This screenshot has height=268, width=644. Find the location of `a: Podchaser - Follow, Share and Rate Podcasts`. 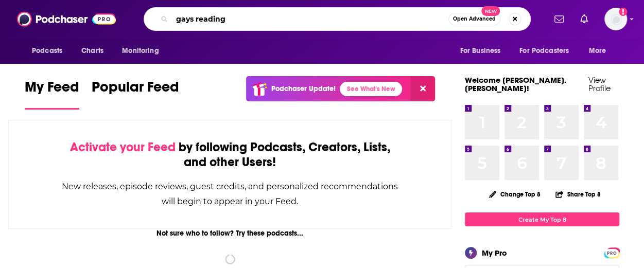

a: Podchaser - Follow, Share and Rate Podcasts is located at coordinates (66, 19).